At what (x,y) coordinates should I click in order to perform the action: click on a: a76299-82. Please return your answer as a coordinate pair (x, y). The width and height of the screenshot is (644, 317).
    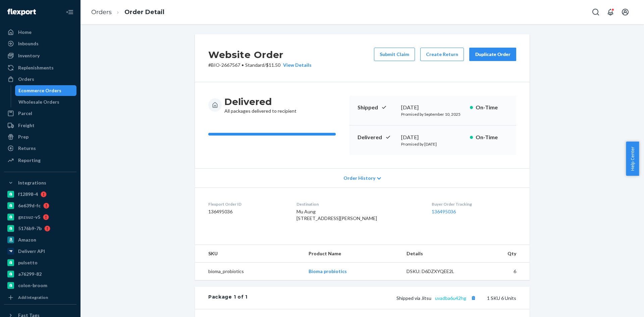
    Looking at the image, I should click on (40, 274).